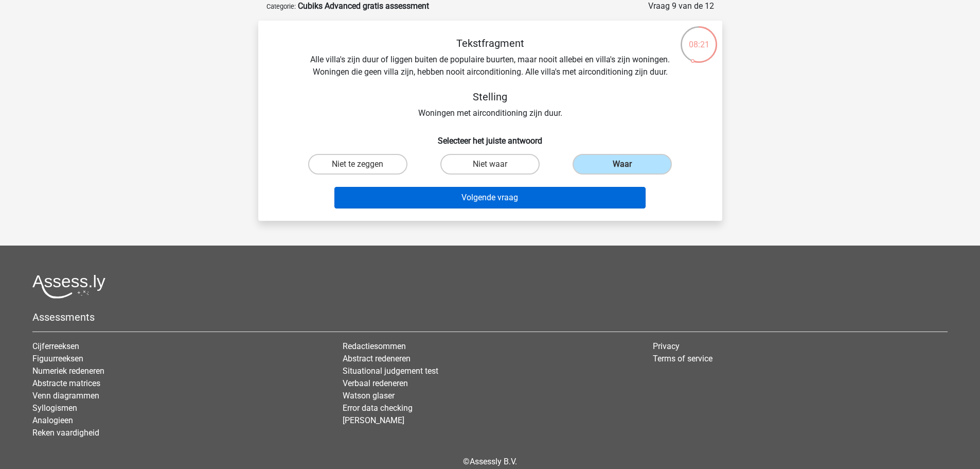 The image size is (980, 469). I want to click on a: Figuurreeksen, so click(57, 359).